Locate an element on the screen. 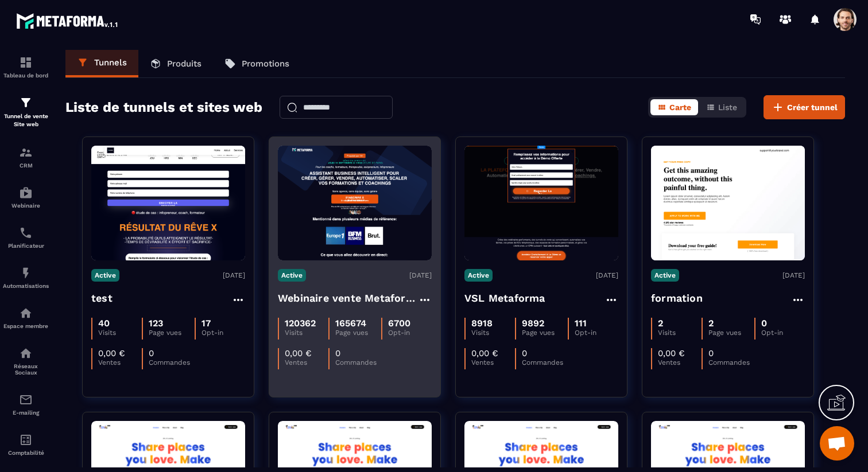  h4: test is located at coordinates (102, 299).